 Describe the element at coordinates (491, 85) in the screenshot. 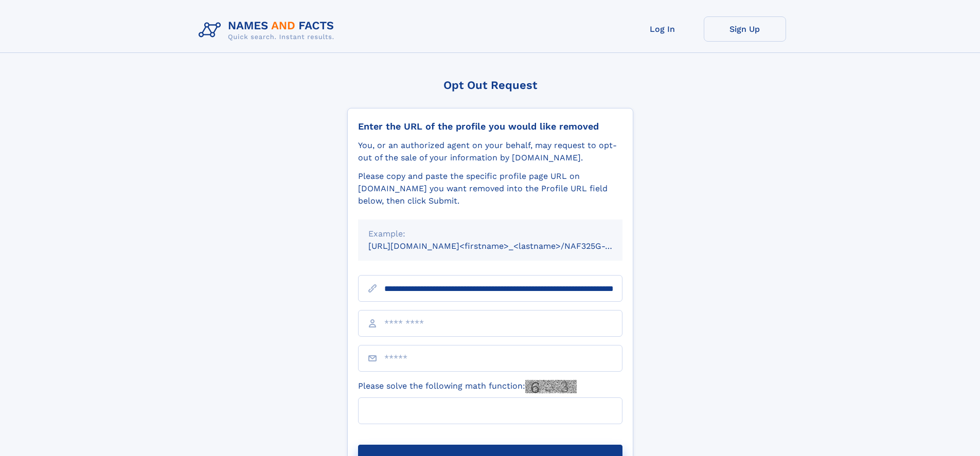

I see `div: Opt Out Request` at that location.